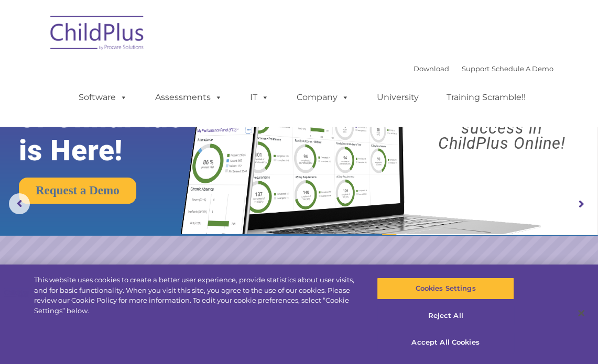 The image size is (598, 364). What do you see at coordinates (581, 314) in the screenshot?
I see `button: Close` at bounding box center [581, 314].